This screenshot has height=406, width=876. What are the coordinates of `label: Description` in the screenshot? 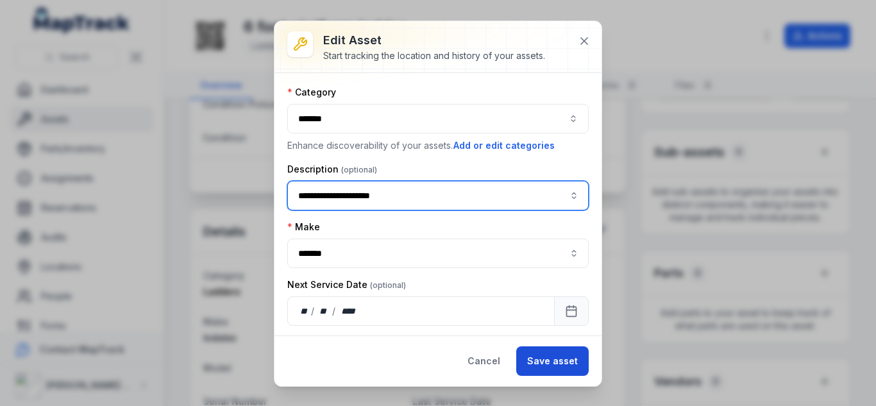 It's located at (332, 169).